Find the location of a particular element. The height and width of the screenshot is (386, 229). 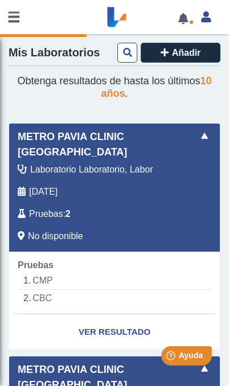

li: CBC is located at coordinates (114, 298).